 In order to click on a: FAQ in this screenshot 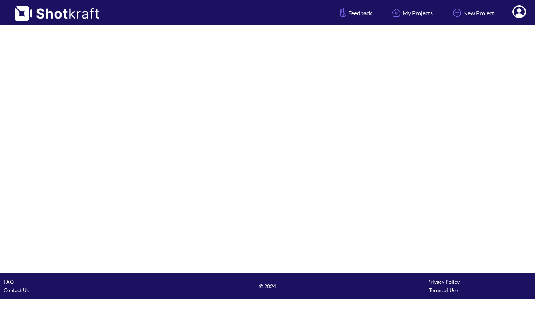, I will do `click(9, 282)`.